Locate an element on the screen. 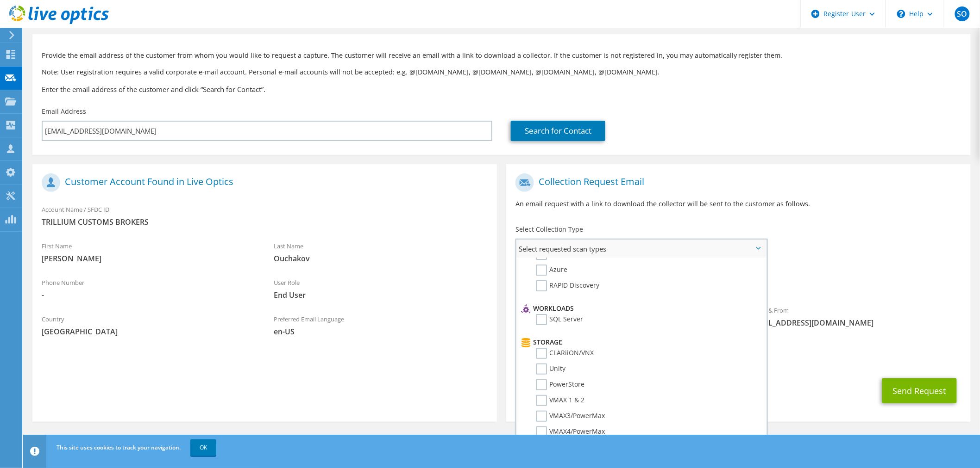 This screenshot has width=980, height=468. div: User Role is located at coordinates (380, 289).